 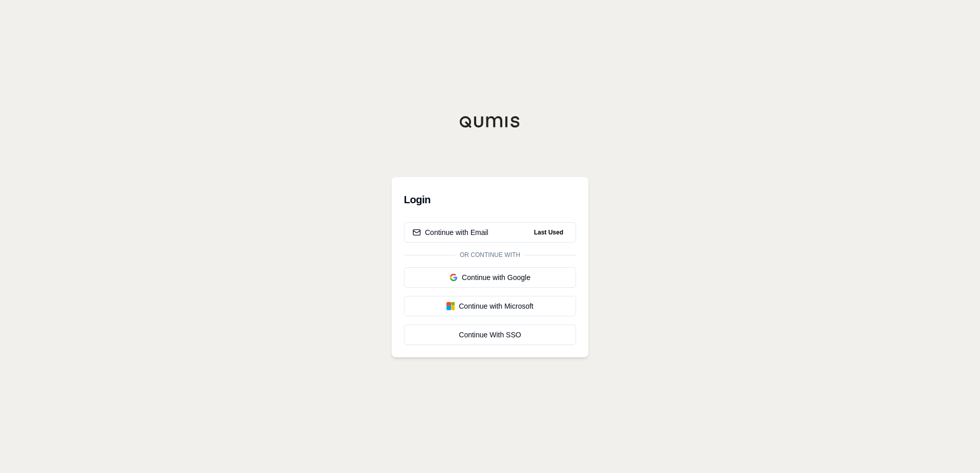 I want to click on button: Continue with Google, so click(x=490, y=277).